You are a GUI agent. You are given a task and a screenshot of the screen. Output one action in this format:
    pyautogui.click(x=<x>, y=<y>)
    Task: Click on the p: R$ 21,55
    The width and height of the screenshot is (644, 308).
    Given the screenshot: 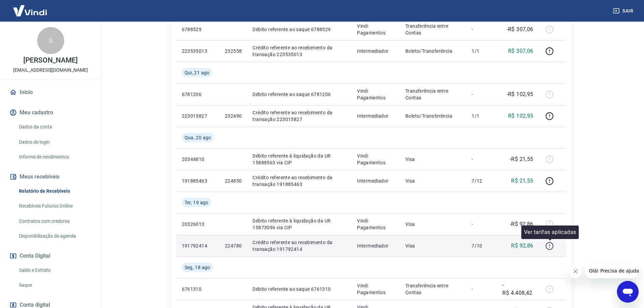 What is the action you would take?
    pyautogui.click(x=522, y=181)
    